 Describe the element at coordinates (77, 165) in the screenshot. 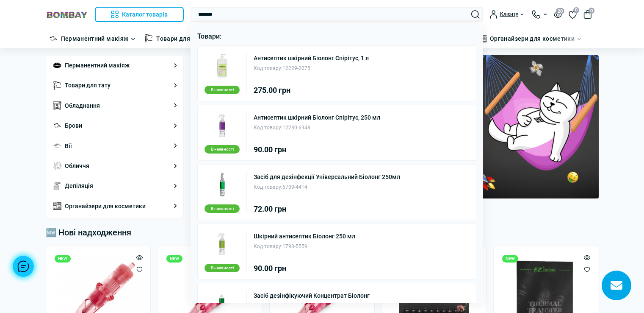

I see `a: Обличчя` at that location.